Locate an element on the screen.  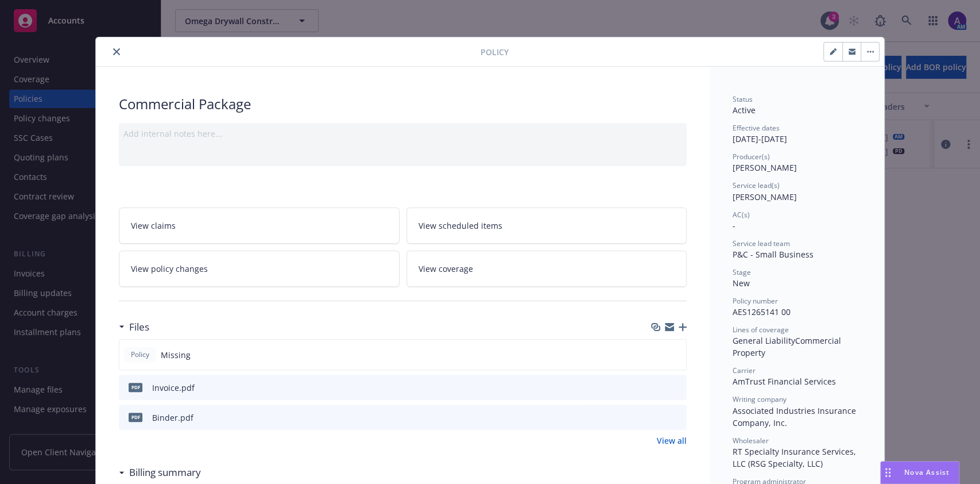
span: AmTrust Financial Services is located at coordinates (784, 381).